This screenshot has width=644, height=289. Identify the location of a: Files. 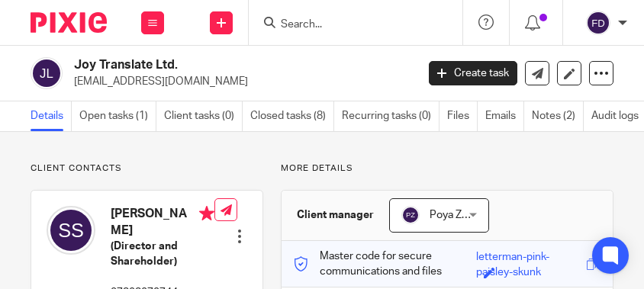
(462, 116).